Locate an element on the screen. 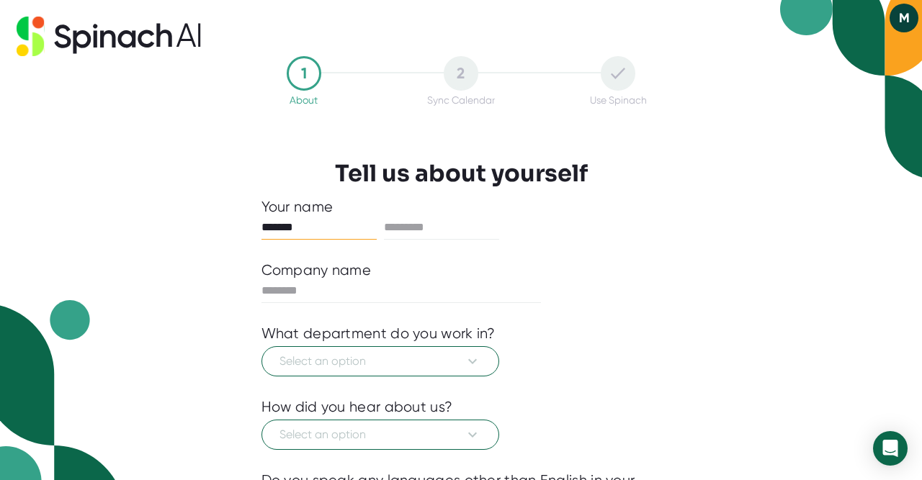 This screenshot has height=480, width=922. div: 1 is located at coordinates (304, 73).